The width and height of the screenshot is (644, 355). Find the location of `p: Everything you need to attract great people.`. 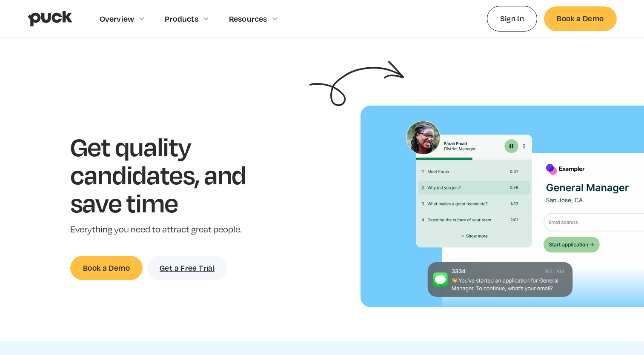

p: Everything you need to attract great people. is located at coordinates (171, 229).